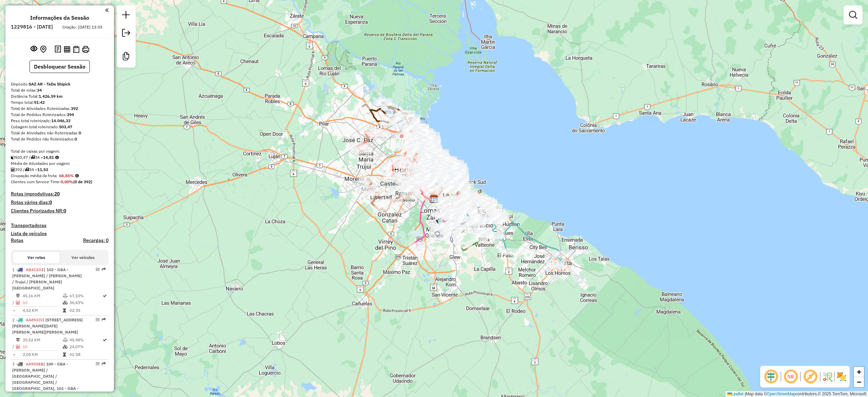  Describe the element at coordinates (60, 115) in the screenshot. I see `div: Total de Pedidos Roteirizados:` at that location.